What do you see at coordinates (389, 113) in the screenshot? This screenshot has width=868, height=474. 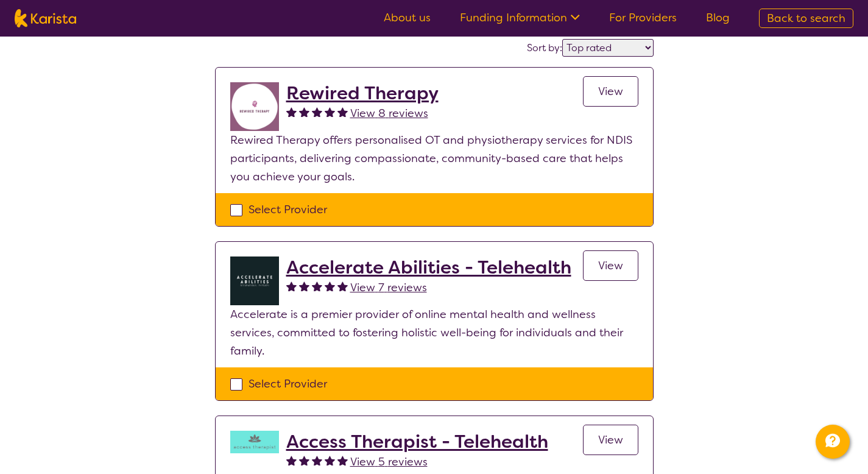 I see `a: View 8 reviews` at bounding box center [389, 113].